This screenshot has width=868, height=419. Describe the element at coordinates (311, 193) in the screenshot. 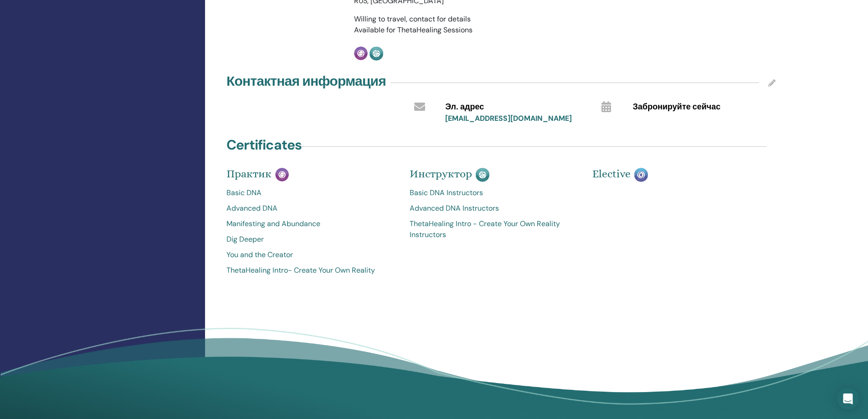

I see `a: Basic DNA` at that location.